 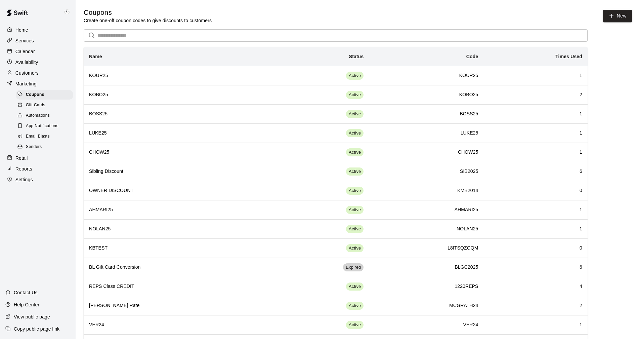 What do you see at coordinates (426, 190) in the screenshot?
I see `h6: KMB2014` at bounding box center [426, 190].